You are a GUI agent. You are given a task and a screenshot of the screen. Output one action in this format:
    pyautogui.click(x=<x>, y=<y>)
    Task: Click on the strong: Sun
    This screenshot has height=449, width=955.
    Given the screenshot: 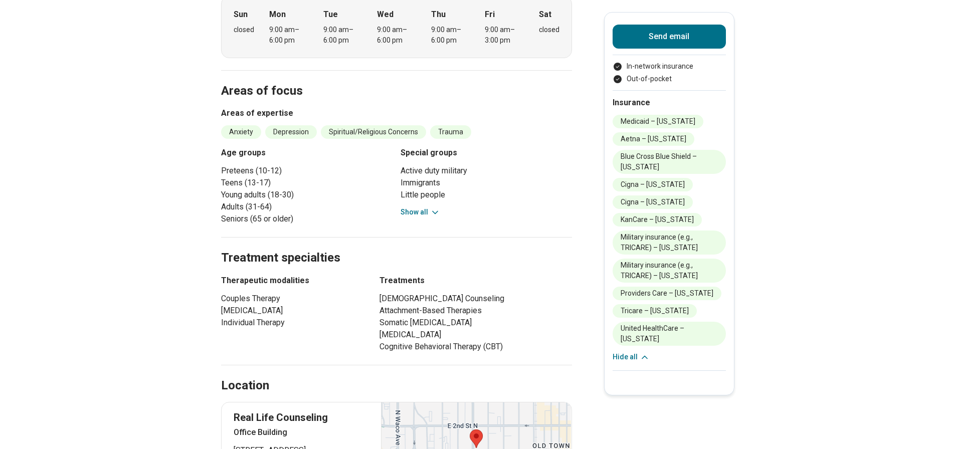 What is the action you would take?
    pyautogui.click(x=241, y=15)
    